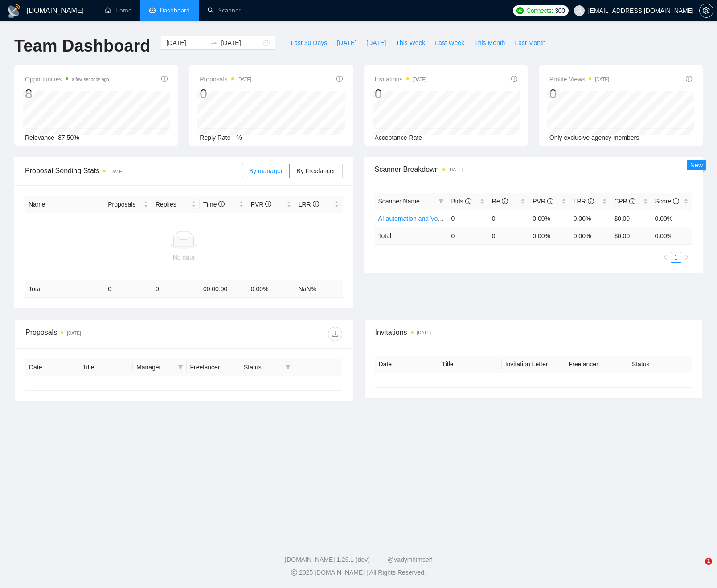 This screenshot has width=717, height=588. I want to click on span: Profile Views, so click(579, 79).